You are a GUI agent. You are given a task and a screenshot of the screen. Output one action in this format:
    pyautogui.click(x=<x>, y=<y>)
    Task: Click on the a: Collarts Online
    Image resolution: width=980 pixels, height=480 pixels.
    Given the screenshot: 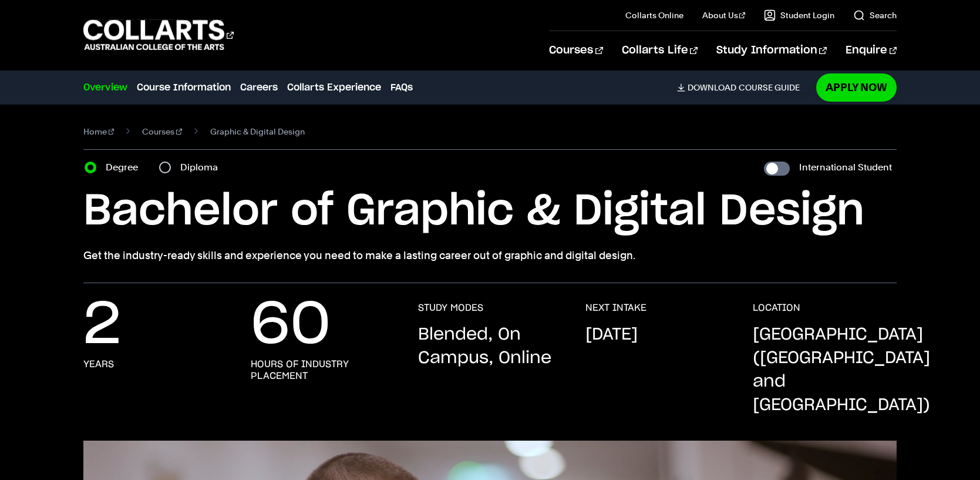 What is the action you would take?
    pyautogui.click(x=654, y=15)
    